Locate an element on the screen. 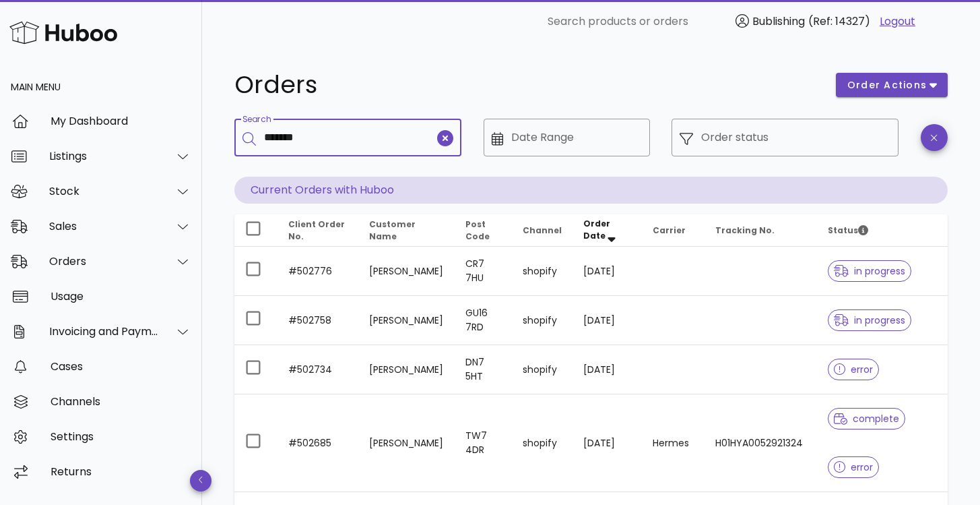  th: Status is located at coordinates (882, 231).